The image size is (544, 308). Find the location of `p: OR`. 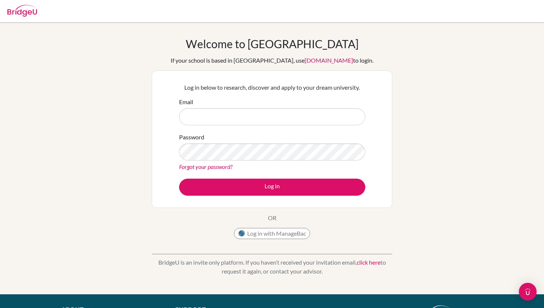

p: OR is located at coordinates (272, 218).